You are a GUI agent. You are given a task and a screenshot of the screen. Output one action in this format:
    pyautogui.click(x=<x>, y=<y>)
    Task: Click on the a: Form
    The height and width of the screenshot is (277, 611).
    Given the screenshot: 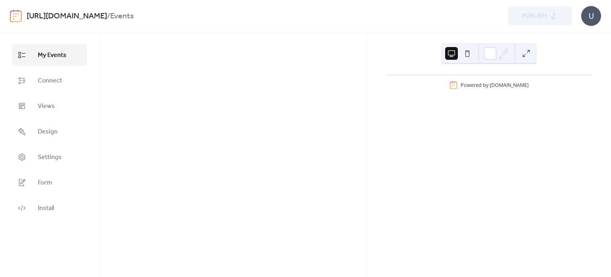 What is the action you would take?
    pyautogui.click(x=49, y=182)
    